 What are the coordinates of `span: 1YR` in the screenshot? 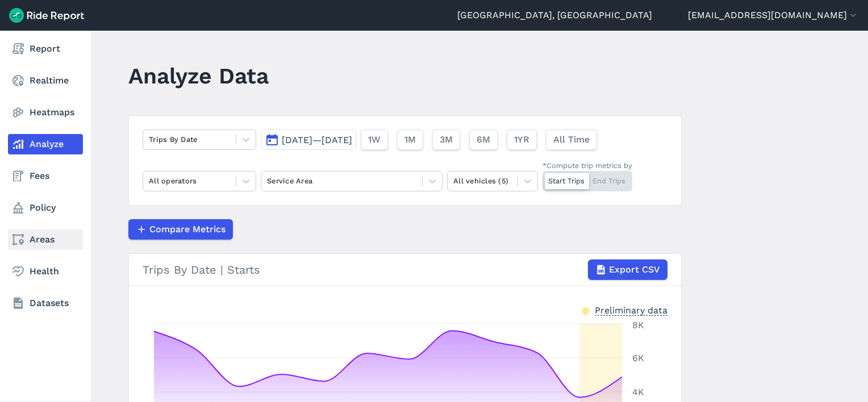 It's located at (522, 140).